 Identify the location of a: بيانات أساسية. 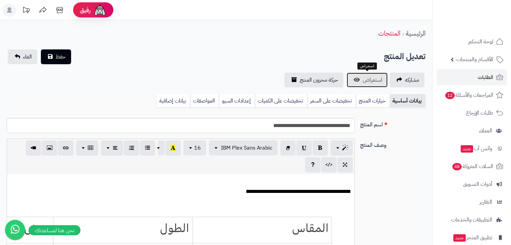
(408, 101).